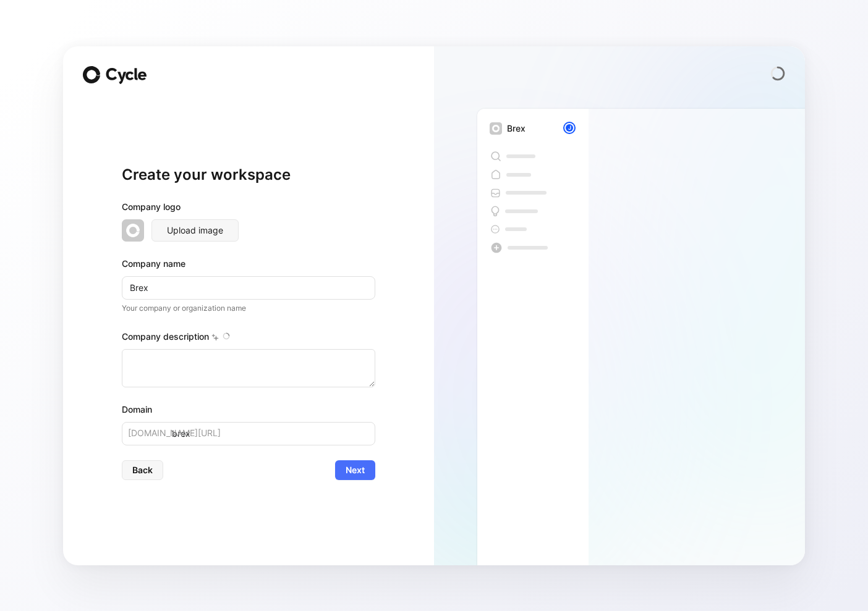 Image resolution: width=868 pixels, height=611 pixels. I want to click on span: Upload image, so click(195, 231).